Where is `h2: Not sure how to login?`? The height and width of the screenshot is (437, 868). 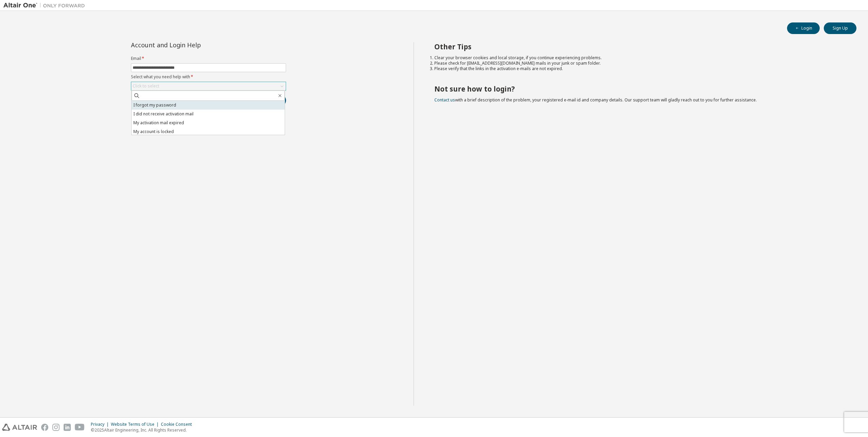 h2: Not sure how to login? is located at coordinates (639, 89).